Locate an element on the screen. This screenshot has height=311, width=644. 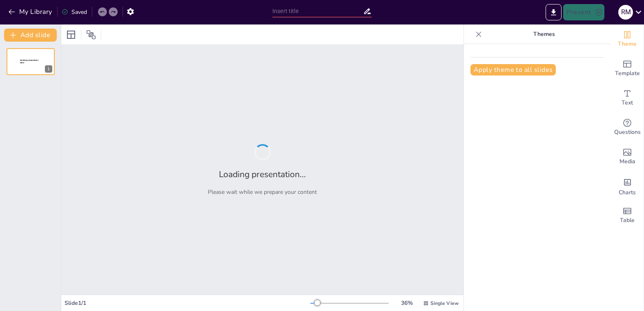
button: Apply theme to all slides is located at coordinates (513, 70).